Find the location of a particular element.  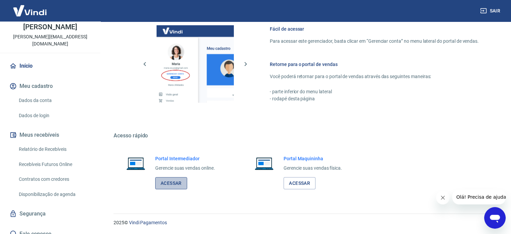

button: Meus recebíveis is located at coordinates (50, 135).